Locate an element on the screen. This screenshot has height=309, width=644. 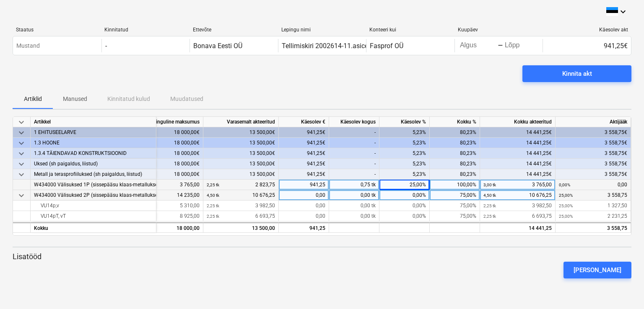
p: Artiklid is located at coordinates (33, 99).